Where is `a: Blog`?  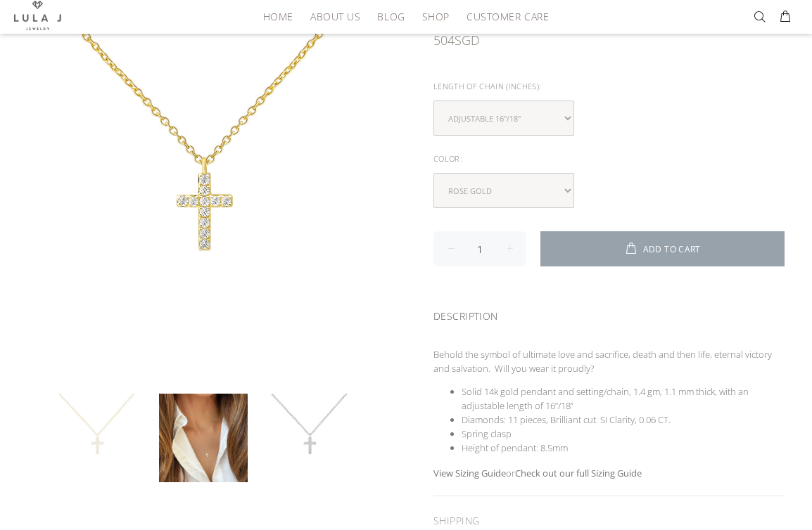
a: Blog is located at coordinates (390, 16).